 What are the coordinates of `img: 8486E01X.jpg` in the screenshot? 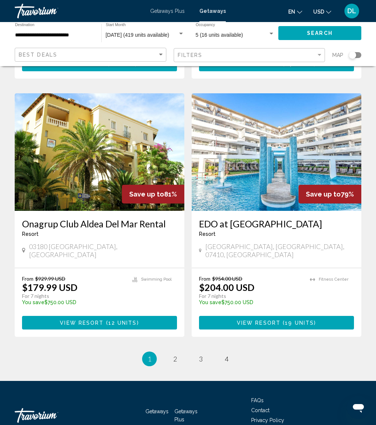 It's located at (99, 152).